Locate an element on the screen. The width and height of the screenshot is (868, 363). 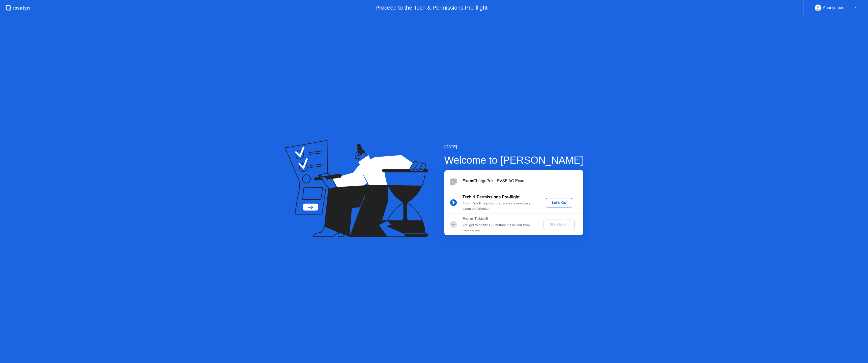
div: Start Exam is located at coordinates (559, 224).